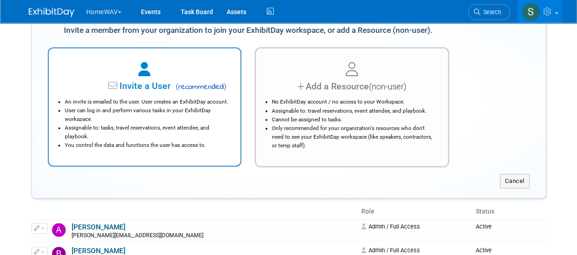 This screenshot has height=255, width=577. Describe the element at coordinates (352, 86) in the screenshot. I see `div: Add a Resource` at that location.